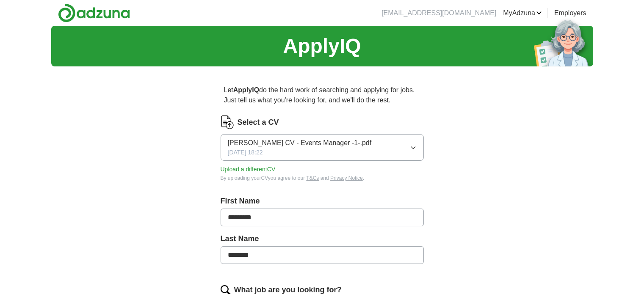 The height and width of the screenshot is (294, 644). I want to click on a: T&Cs, so click(313, 178).